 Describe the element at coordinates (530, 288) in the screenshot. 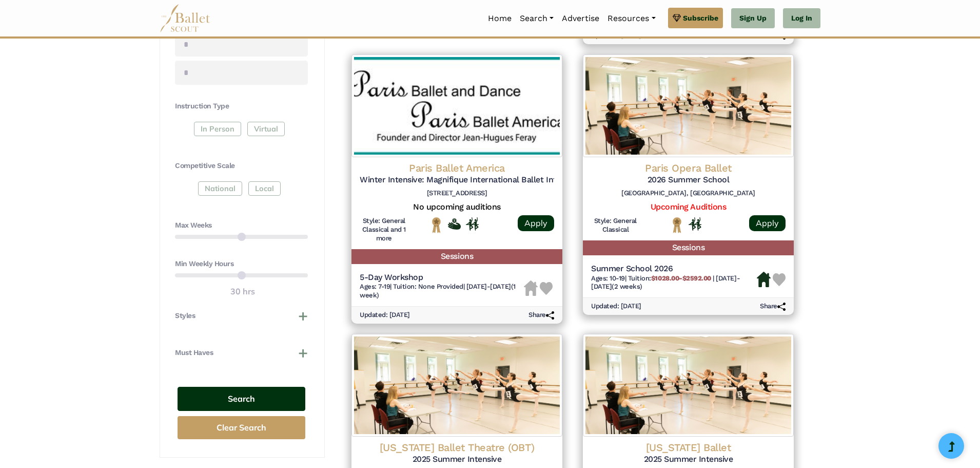

I see `img: Housing Unavailable` at that location.